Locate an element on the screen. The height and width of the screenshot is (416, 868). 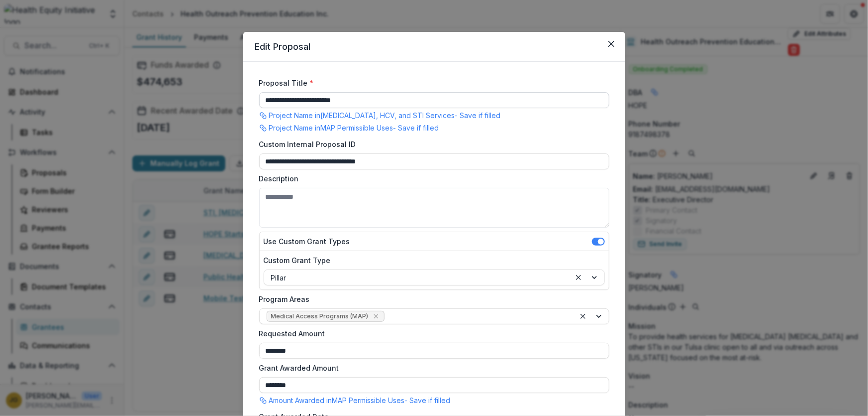
label: Grant Awarded Amount is located at coordinates (432, 368).